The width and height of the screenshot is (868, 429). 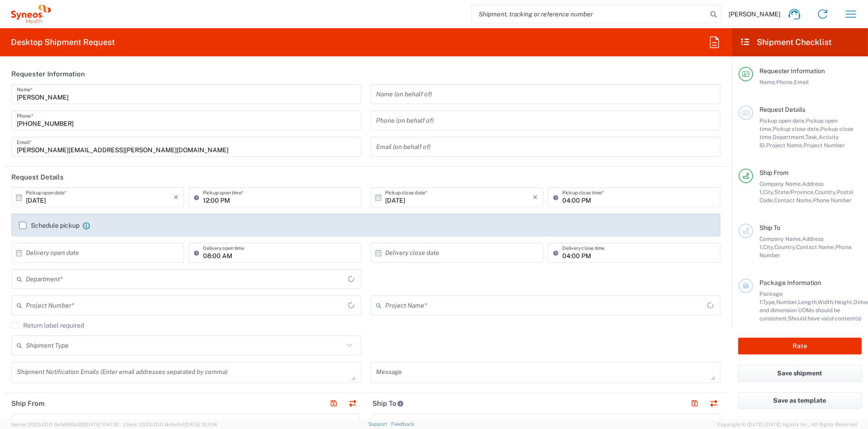 What do you see at coordinates (800, 400) in the screenshot?
I see `button: Save as template` at bounding box center [800, 400].